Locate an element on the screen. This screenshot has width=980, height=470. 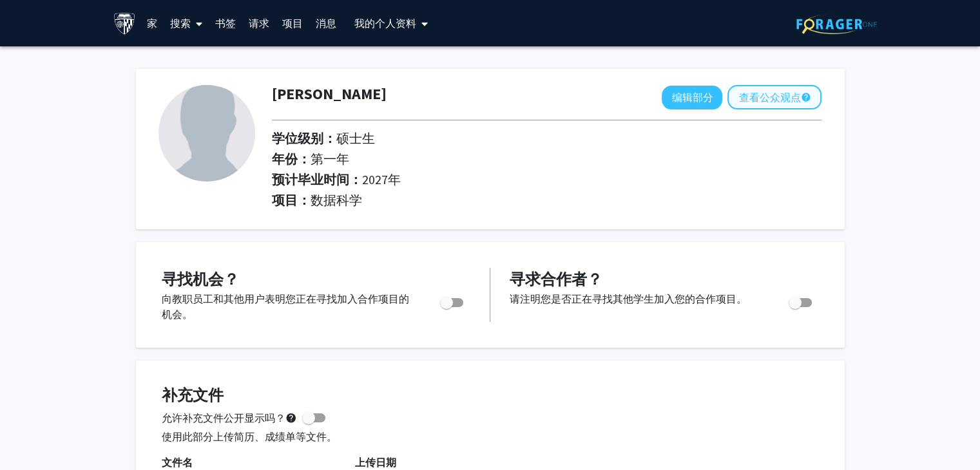
a: 书签 is located at coordinates (225, 24).